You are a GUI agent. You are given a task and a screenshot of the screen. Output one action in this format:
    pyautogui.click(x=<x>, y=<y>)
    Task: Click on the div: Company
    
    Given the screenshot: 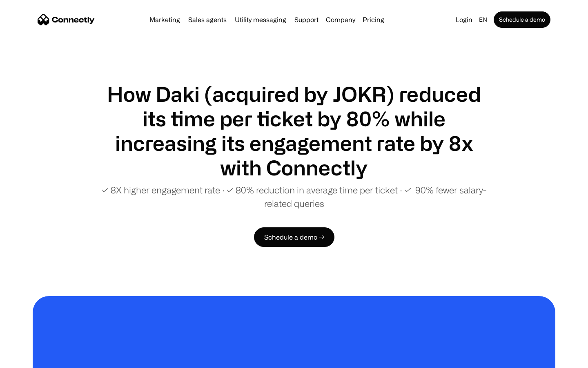 What is the action you would take?
    pyautogui.click(x=340, y=20)
    